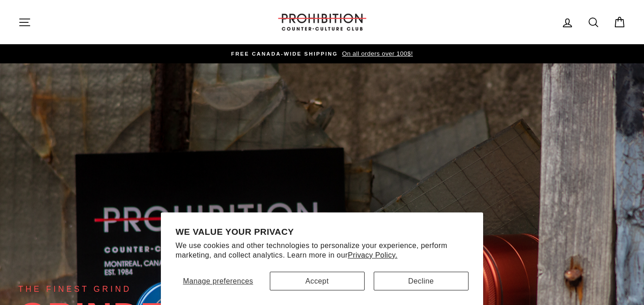 Image resolution: width=644 pixels, height=305 pixels. Describe the element at coordinates (322, 22) in the screenshot. I see `img: PROHIBITION COUNTER-CULTURE CLUB` at that location.